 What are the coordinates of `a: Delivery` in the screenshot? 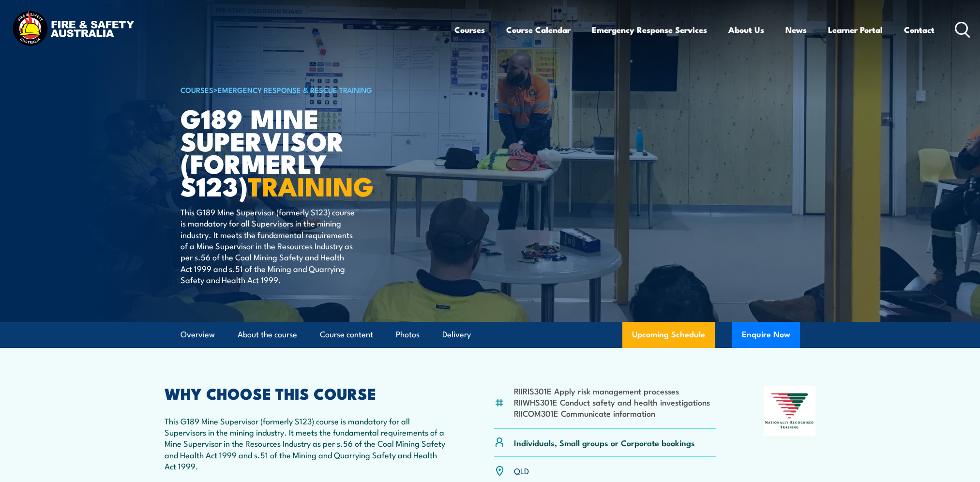 It's located at (457, 335).